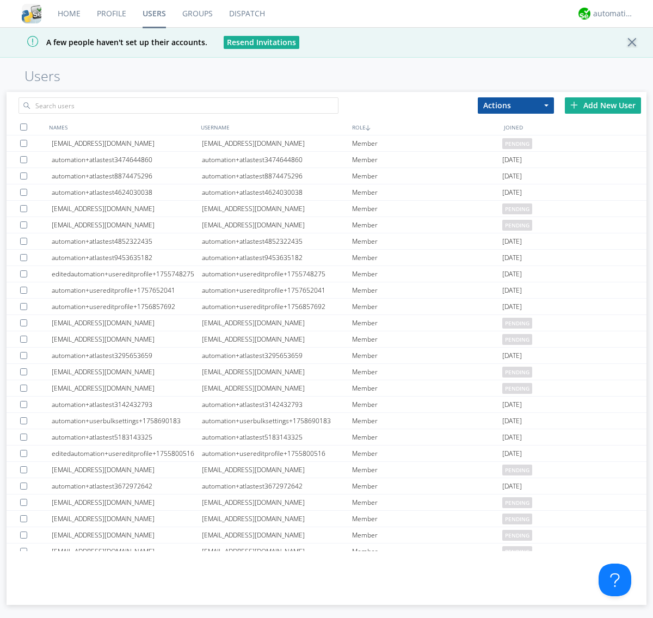  I want to click on div: automation+usereditprofile+1755748275, so click(277, 274).